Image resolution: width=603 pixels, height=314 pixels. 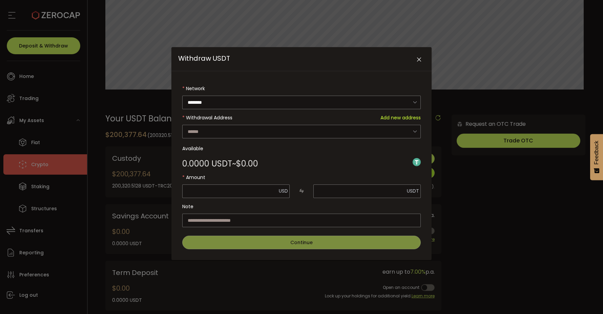 I want to click on span: $0.00, so click(x=247, y=164).